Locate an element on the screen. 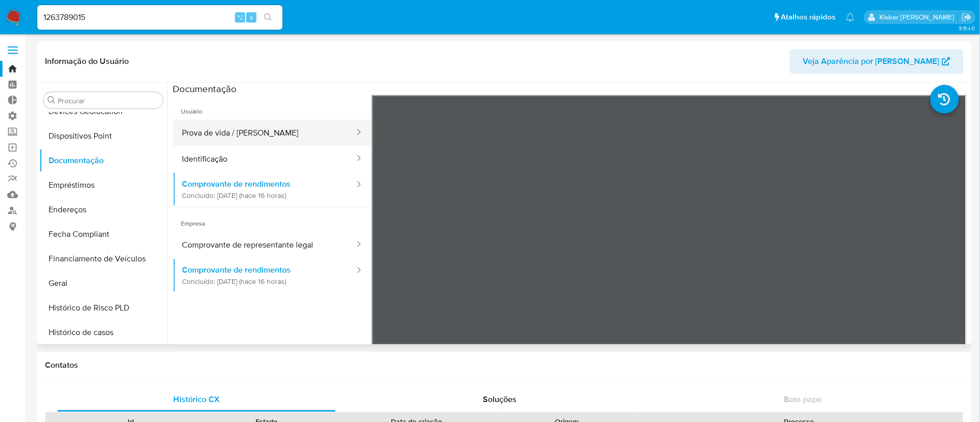  span: Soluções is located at coordinates (499, 399).